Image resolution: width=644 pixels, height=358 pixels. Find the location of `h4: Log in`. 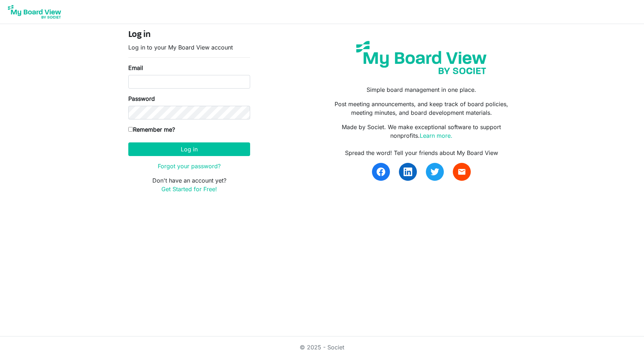

h4: Log in is located at coordinates (189, 35).